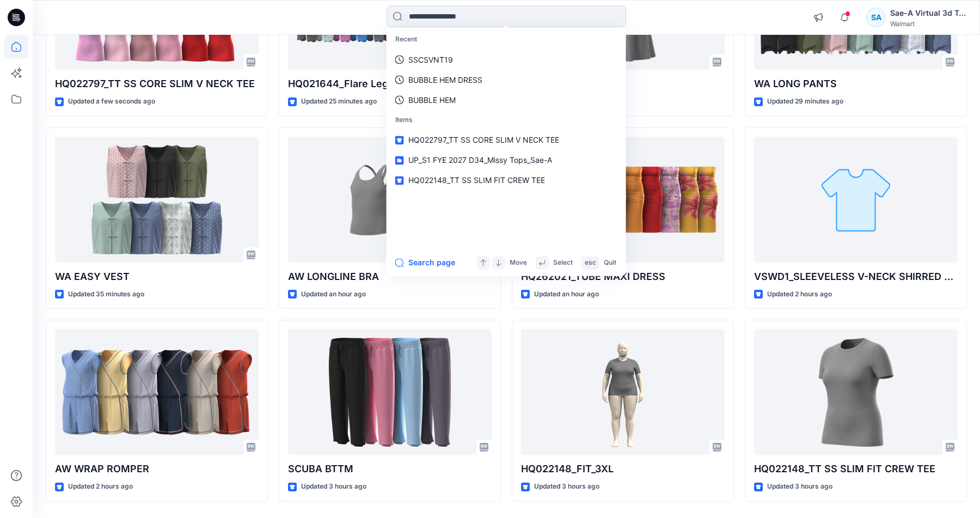  Describe the element at coordinates (390, 277) in the screenshot. I see `p: AW LONGLINE BRA` at that location.